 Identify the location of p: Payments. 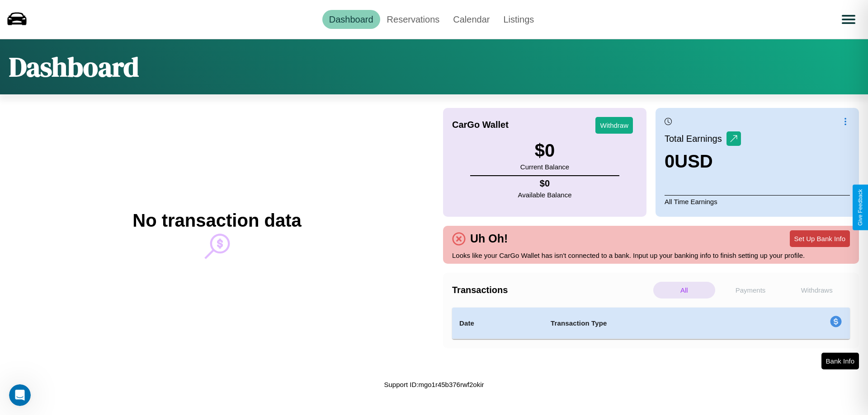
(751, 290).